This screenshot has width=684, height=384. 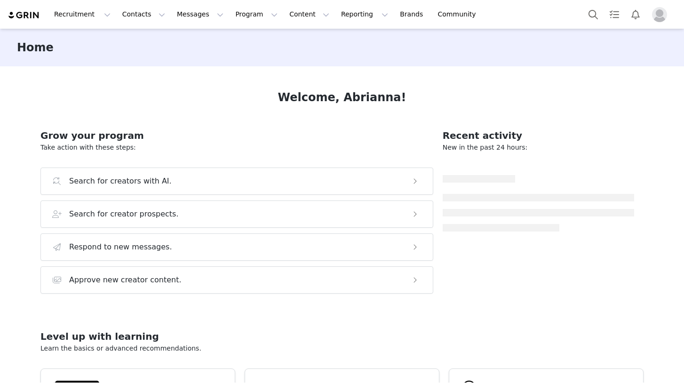 I want to click on h3: Home, so click(x=35, y=48).